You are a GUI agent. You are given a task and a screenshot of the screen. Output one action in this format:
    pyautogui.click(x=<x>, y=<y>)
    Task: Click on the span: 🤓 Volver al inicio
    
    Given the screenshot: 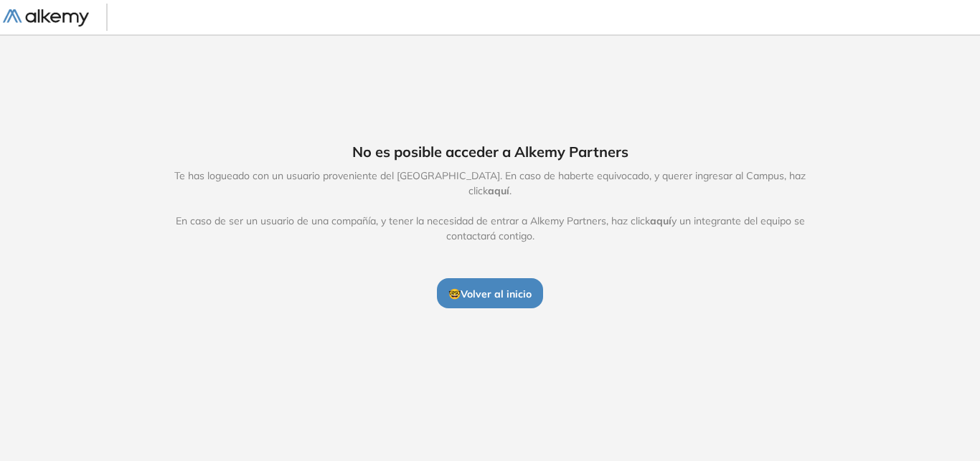 What is the action you would take?
    pyautogui.click(x=490, y=294)
    